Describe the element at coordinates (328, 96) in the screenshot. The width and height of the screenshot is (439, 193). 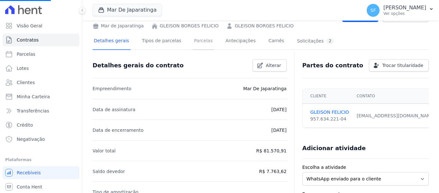
I see `th: Cliente` at that location.